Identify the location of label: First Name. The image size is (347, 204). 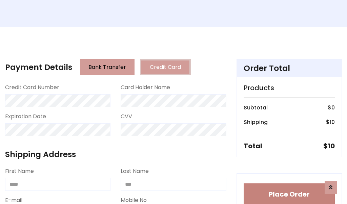
(19, 172).